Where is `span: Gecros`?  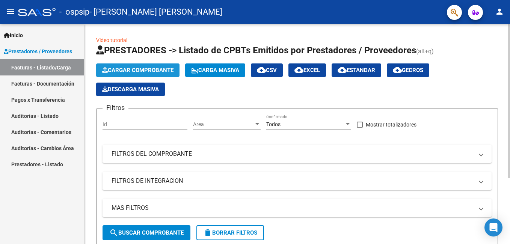 span: Gecros is located at coordinates (408, 70).